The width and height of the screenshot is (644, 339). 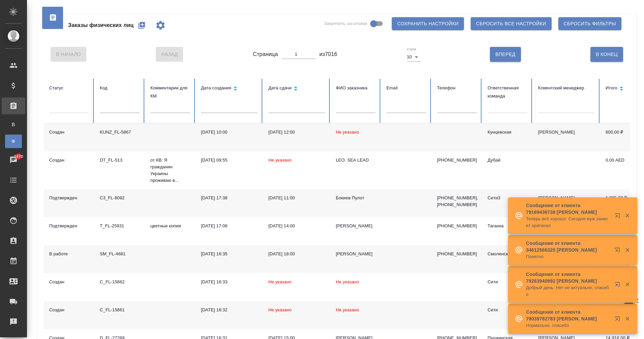 I want to click on a: 2470, so click(x=13, y=160).